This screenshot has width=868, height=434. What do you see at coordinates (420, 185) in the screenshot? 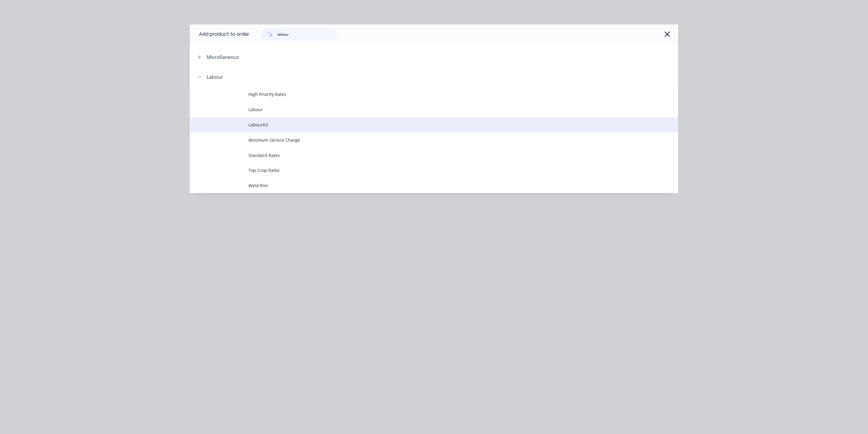
I see `span: Weld Rim` at bounding box center [420, 185].